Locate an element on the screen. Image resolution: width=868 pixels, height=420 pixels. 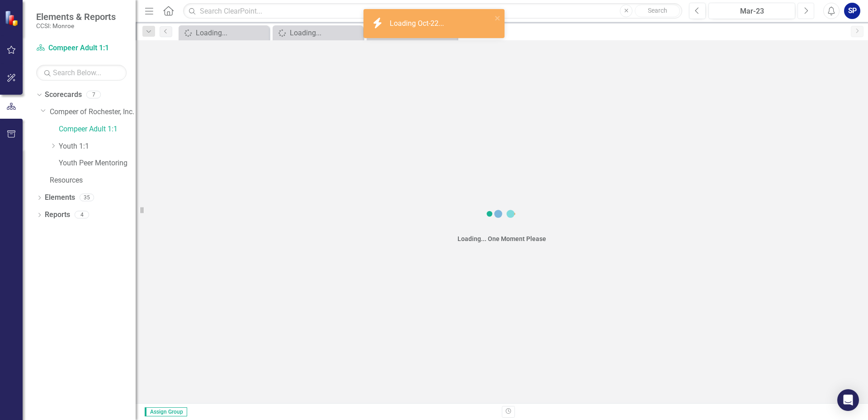
div: Loading... One Moment Please is located at coordinates (502, 238).